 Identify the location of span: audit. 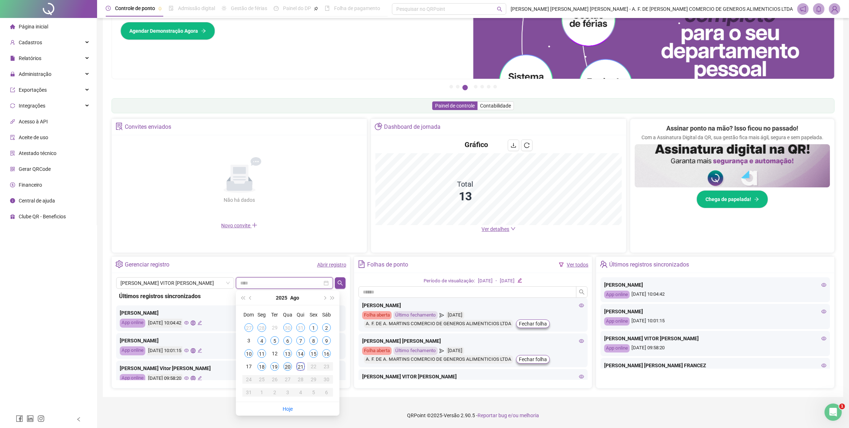
(13, 137).